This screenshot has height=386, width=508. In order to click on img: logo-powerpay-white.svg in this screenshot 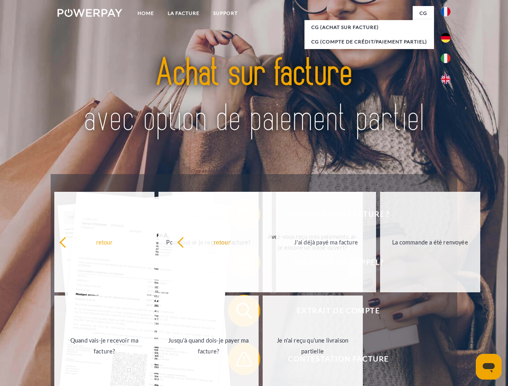, I will do `click(90, 13)`.